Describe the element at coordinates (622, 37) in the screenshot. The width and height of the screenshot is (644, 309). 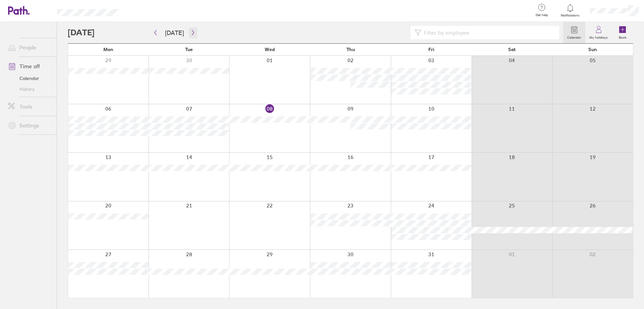
I see `label: Book` at that location.